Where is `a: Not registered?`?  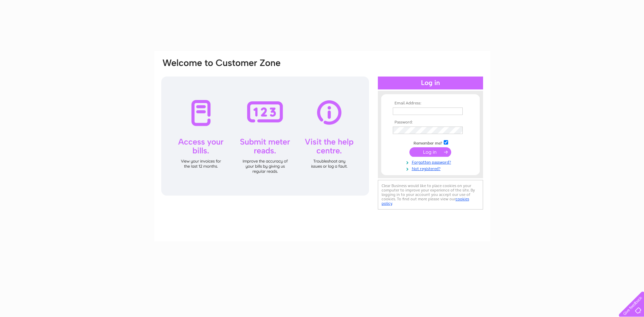 a: Not registered? is located at coordinates (431, 168).